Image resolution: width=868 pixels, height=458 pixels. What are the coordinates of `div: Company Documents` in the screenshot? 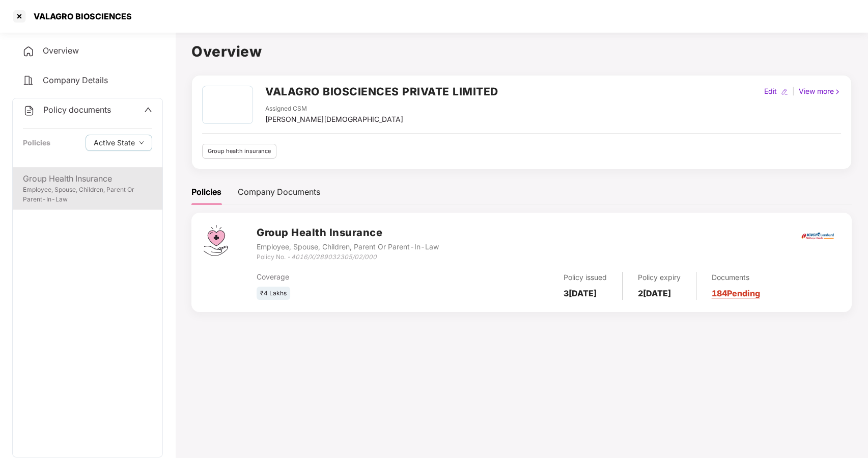 It's located at (279, 192).